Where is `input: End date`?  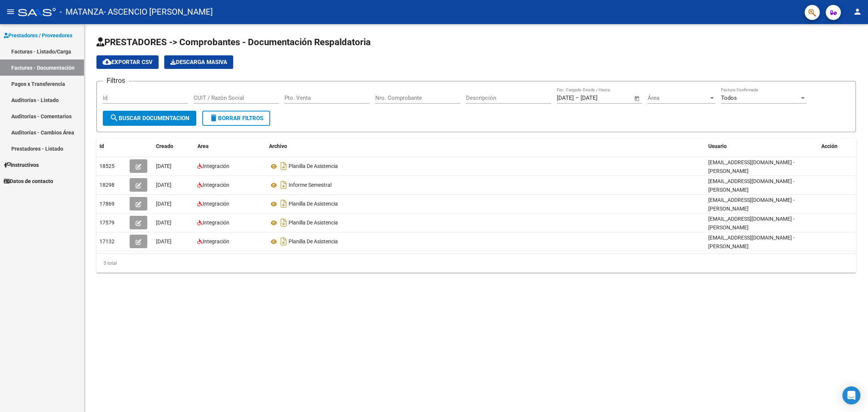 input: End date is located at coordinates (599, 98).